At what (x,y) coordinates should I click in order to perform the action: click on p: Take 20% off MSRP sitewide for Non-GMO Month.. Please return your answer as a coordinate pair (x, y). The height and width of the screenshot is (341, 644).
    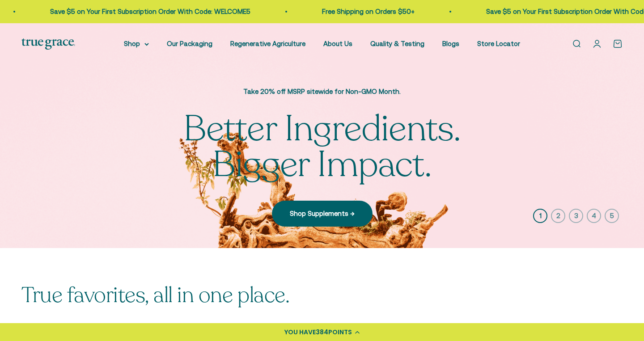
    Looking at the image, I should click on (322, 91).